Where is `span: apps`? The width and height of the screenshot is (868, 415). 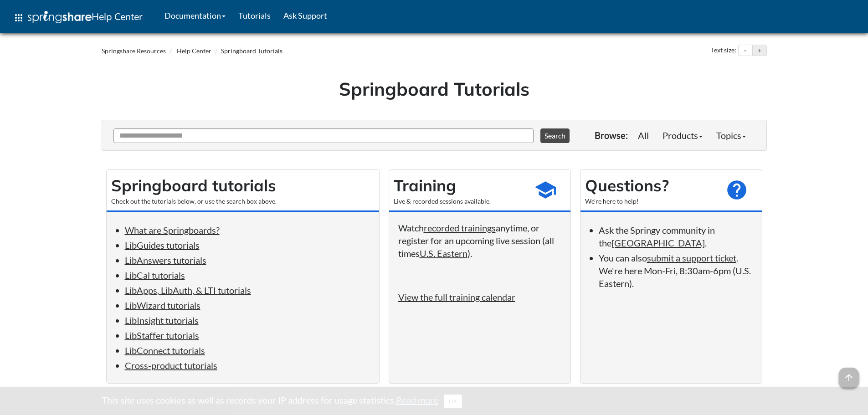 span: apps is located at coordinates (19, 18).